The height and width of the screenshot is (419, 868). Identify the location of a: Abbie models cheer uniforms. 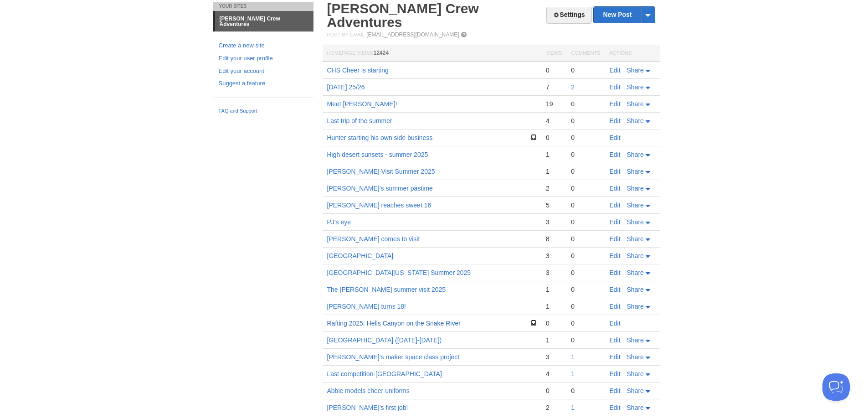
(368, 391).